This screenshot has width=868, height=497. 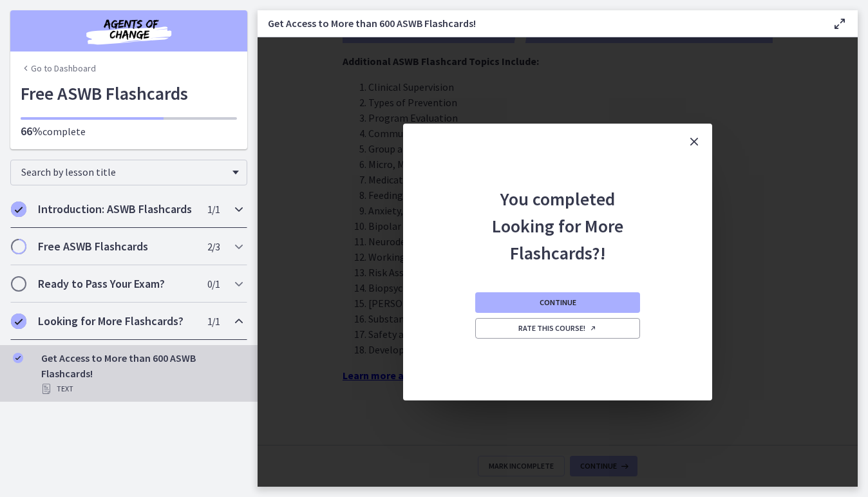 What do you see at coordinates (142, 373) in the screenshot?
I see `div: Get Access to More than 600 ASWB Flashcards!` at bounding box center [142, 373].